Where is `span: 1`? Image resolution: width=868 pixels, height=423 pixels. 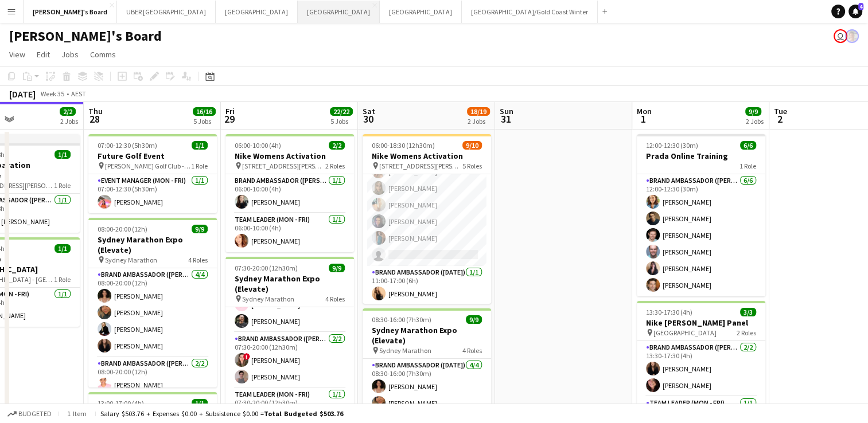 span: 1 is located at coordinates (643, 118).